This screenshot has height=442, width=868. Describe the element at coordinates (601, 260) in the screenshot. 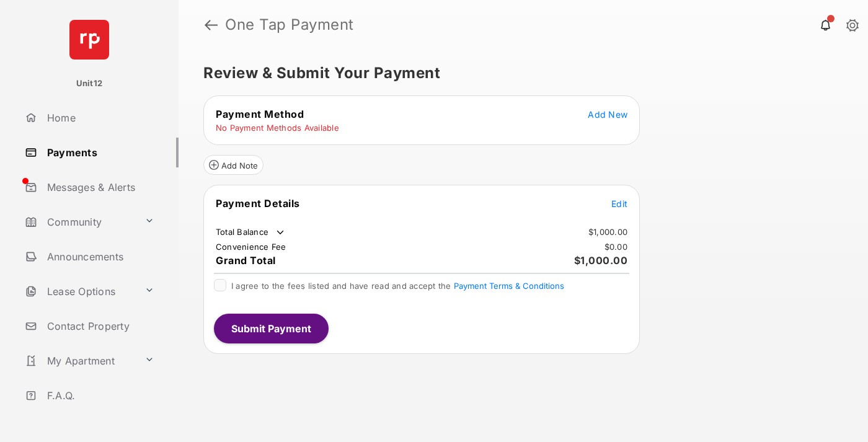

I see `span: $1,000.00` at that location.